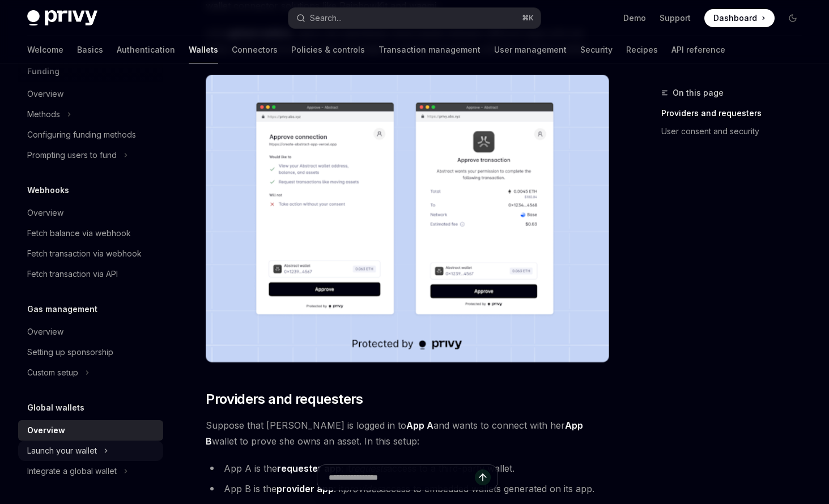  Describe the element at coordinates (91, 134) in the screenshot. I see `a: Configuring funding methods` at that location.